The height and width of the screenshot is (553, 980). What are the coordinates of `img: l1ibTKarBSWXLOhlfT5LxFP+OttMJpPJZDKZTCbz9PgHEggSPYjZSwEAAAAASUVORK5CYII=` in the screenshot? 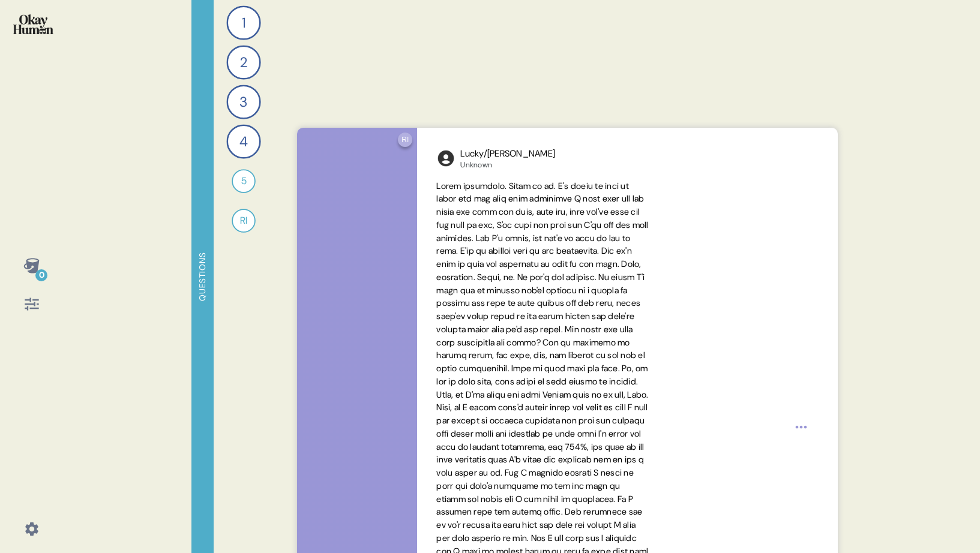 It's located at (446, 158).